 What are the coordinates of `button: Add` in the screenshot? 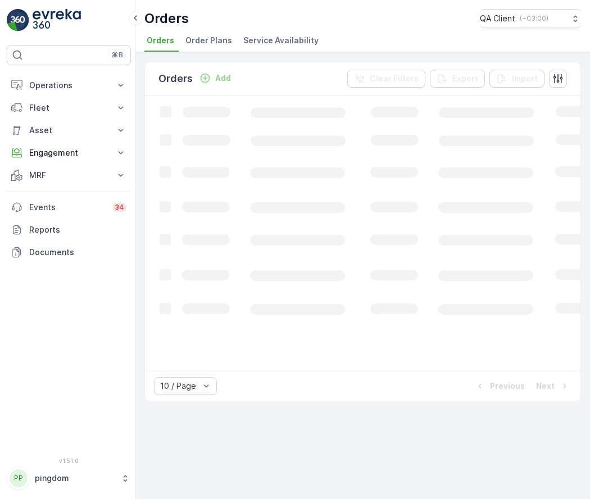 It's located at (215, 78).